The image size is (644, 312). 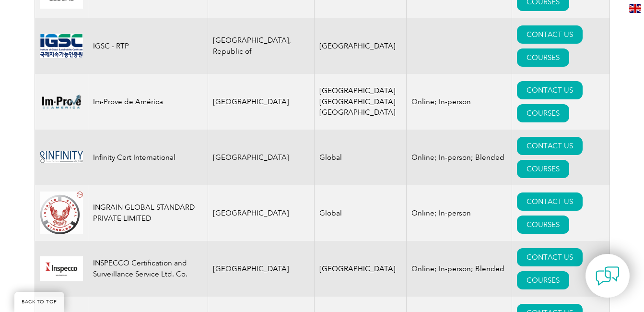 I want to click on td: Infinity Cert International, so click(x=148, y=158).